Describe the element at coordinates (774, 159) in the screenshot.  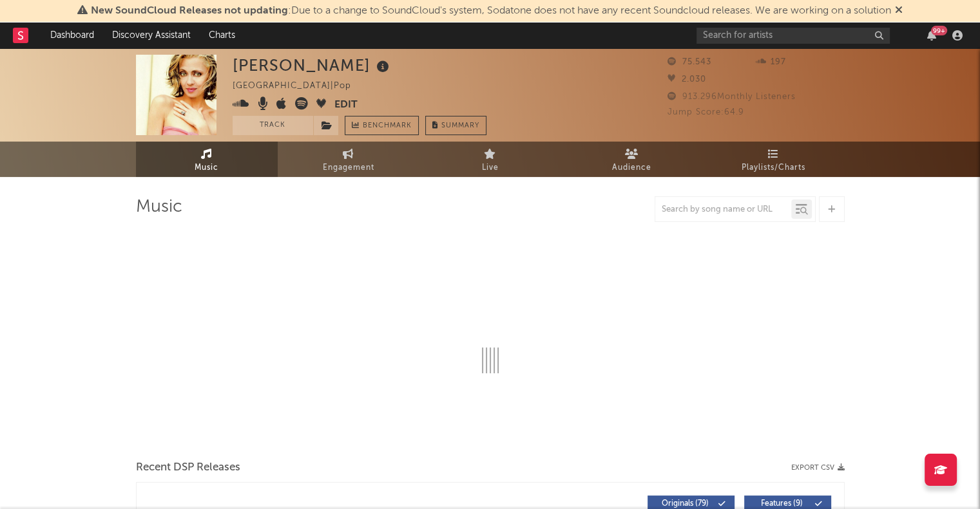
I see `a: Playlists/Charts` at that location.